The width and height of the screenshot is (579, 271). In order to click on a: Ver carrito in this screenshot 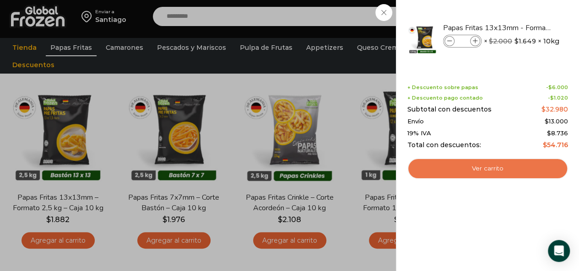, I will do `click(487, 169)`.